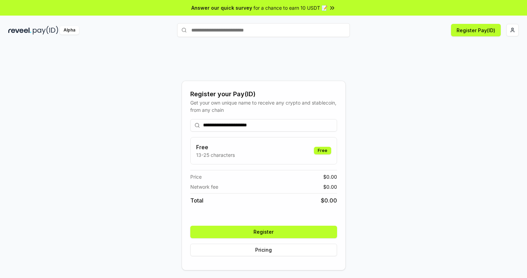  I want to click on span: Network fee, so click(204, 186).